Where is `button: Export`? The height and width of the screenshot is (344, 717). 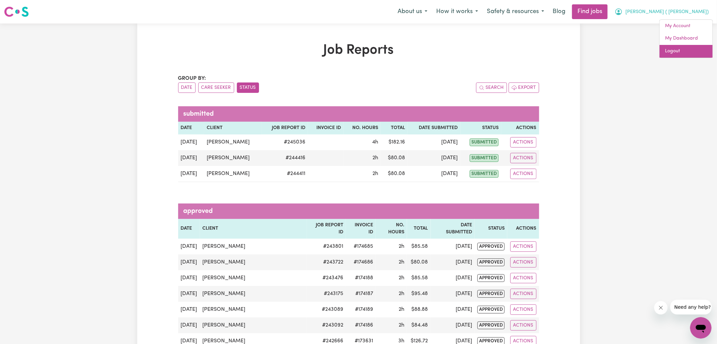
button: Export is located at coordinates (523, 88).